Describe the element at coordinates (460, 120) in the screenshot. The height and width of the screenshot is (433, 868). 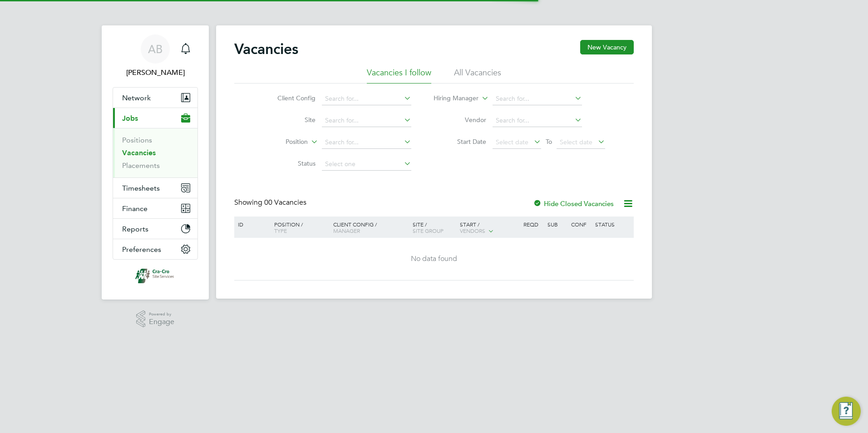
I see `label: Vendor` at that location.